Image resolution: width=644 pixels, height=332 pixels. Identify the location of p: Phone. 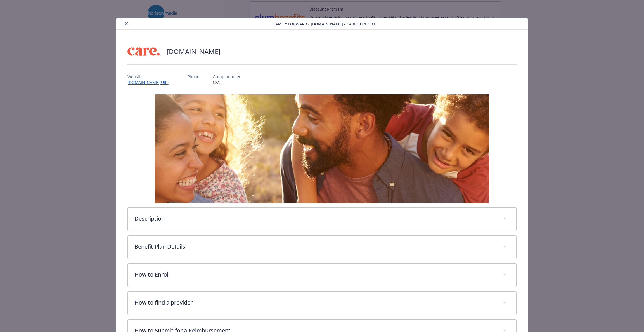
(193, 76).